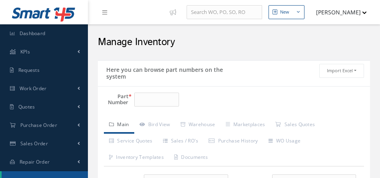 The image size is (380, 178). What do you see at coordinates (27, 107) in the screenshot?
I see `span: Quotes` at bounding box center [27, 107].